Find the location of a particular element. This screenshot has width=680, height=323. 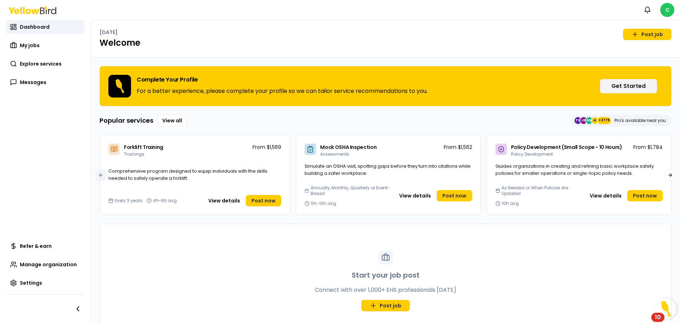

p: From $1,569 is located at coordinates (267, 147).